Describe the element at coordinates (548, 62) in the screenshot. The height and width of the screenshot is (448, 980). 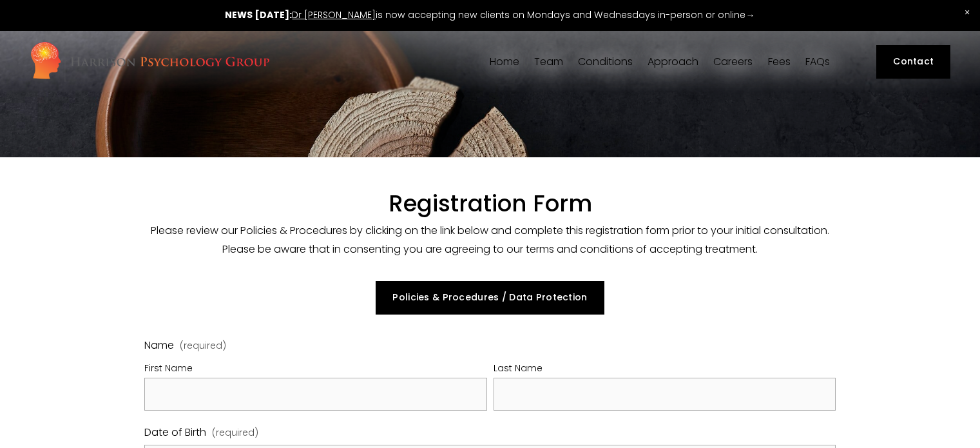
I see `span: Team` at that location.